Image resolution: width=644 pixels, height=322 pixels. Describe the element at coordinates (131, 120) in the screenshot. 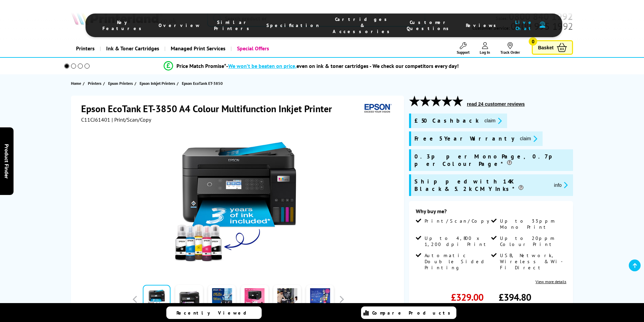

I see `span: | Print/Scan/Copy` at that location.